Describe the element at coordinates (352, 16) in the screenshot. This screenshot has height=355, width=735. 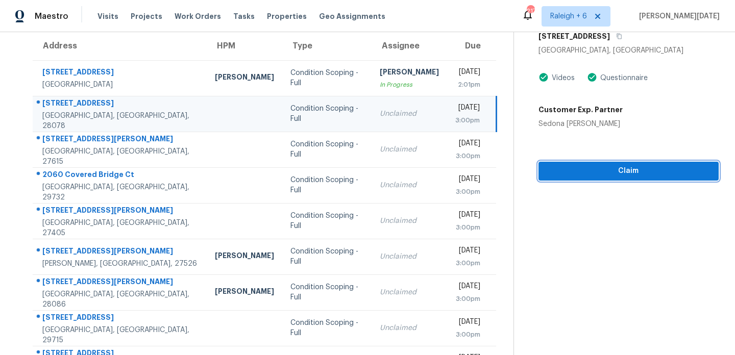
I see `span: Geo Assignments` at that location.